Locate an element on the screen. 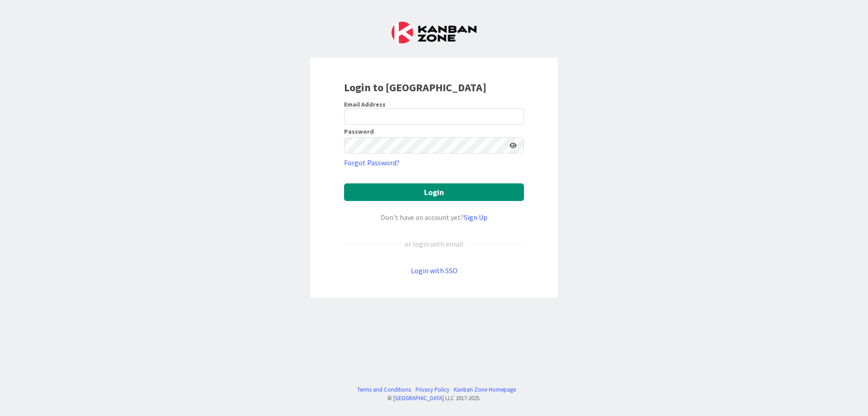 The image size is (868, 416). div: or login with email is located at coordinates (434, 244).